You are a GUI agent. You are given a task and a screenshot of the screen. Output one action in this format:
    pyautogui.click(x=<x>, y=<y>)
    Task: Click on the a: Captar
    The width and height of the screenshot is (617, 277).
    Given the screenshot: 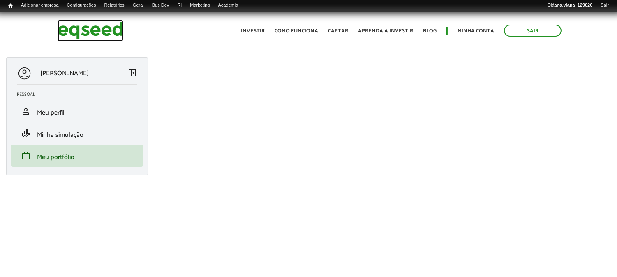 What is the action you would take?
    pyautogui.click(x=338, y=31)
    